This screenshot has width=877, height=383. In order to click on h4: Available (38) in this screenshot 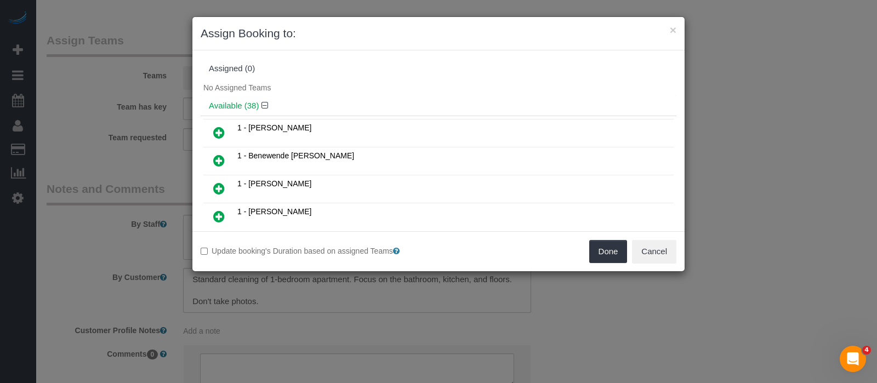, I will do `click(439, 106)`.